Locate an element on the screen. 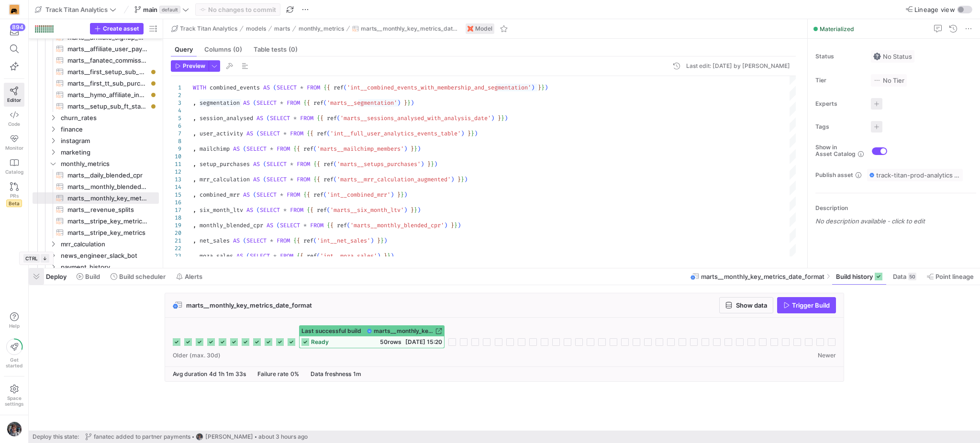  span: Status is located at coordinates (839, 56).